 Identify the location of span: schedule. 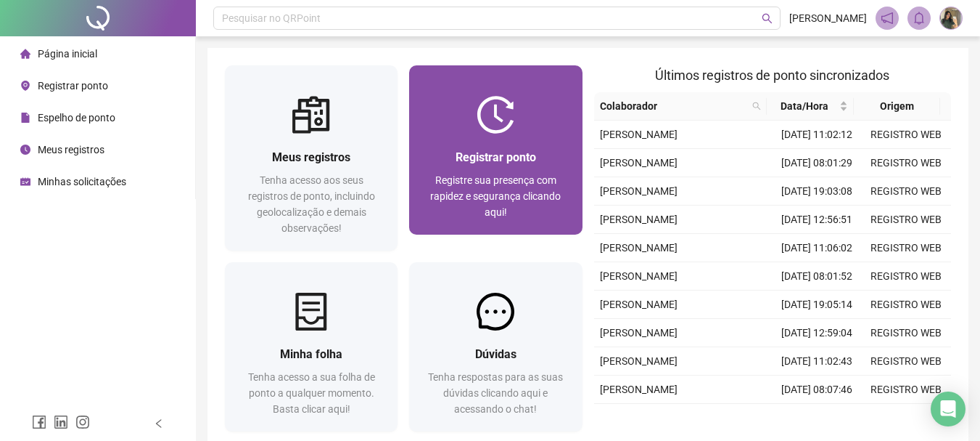
(26, 182).